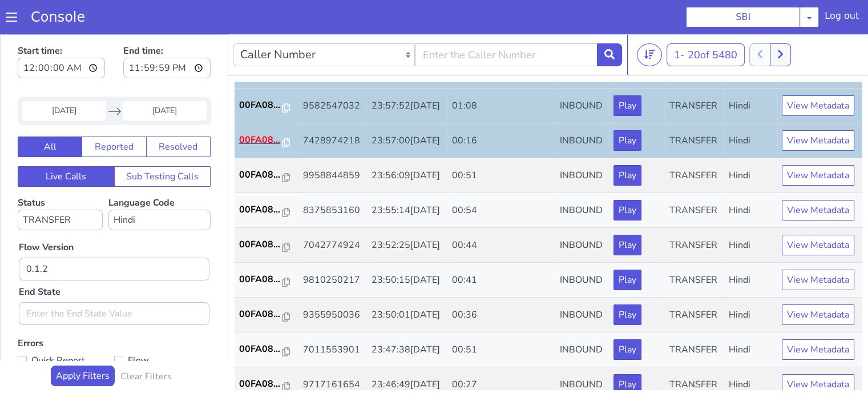 The width and height of the screenshot is (868, 397). Describe the element at coordinates (114, 113) in the screenshot. I see `button: Reported` at that location.